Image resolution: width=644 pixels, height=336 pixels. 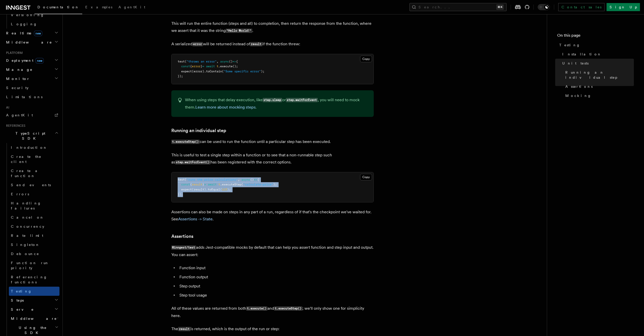 I want to click on span: 123, so click(x=224, y=190).